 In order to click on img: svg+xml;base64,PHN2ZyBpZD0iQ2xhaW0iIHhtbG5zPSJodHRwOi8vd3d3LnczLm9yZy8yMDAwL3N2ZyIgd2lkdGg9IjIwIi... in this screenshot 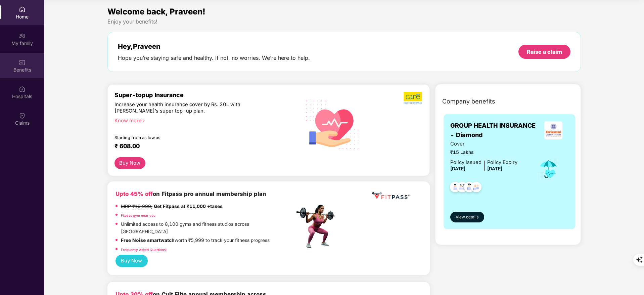, I will do `click(23, 115)`.